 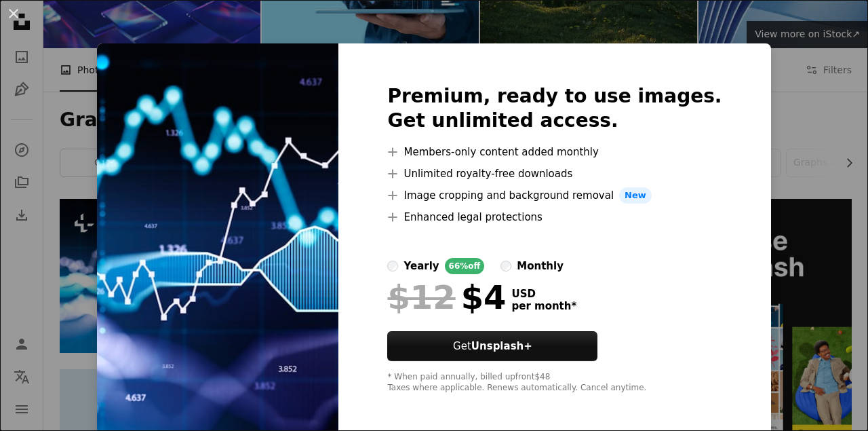 I want to click on button: GetUnsplash+, so click(x=492, y=346).